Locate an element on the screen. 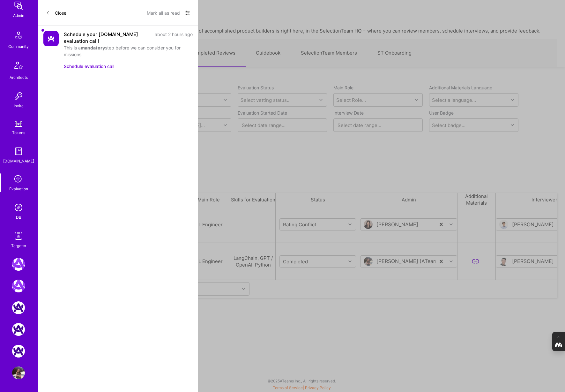 The image size is (565, 392). img: Company Logo is located at coordinates (51, 38).